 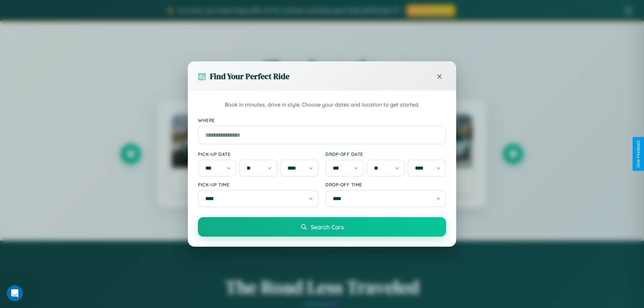 What do you see at coordinates (386, 154) in the screenshot?
I see `label: Drop-off Date` at bounding box center [386, 154].